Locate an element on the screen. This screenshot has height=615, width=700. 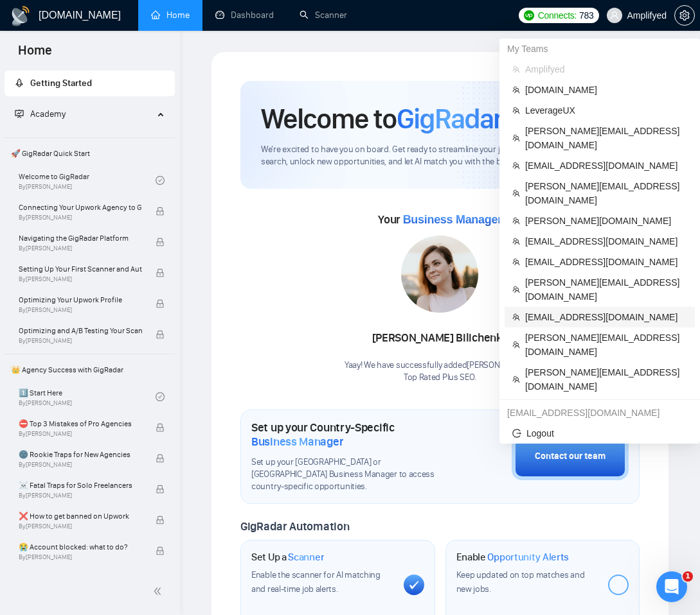
button: setting is located at coordinates (684, 15).